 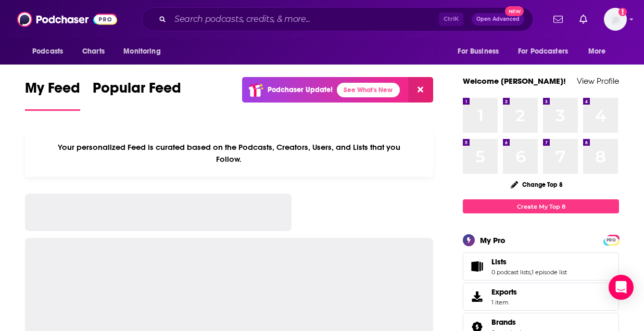 What do you see at coordinates (615, 19) in the screenshot?
I see `button: Show profile menu` at bounding box center [615, 19].